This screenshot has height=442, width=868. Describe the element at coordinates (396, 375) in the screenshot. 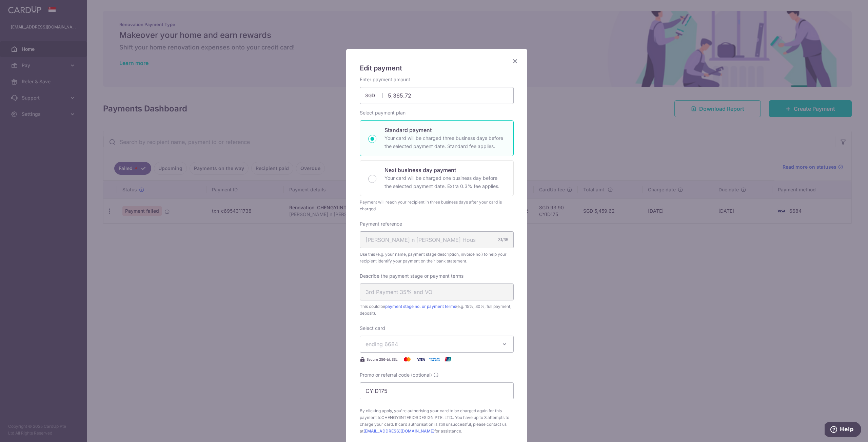

I see `span: Promo or referral code (optional)` at that location.